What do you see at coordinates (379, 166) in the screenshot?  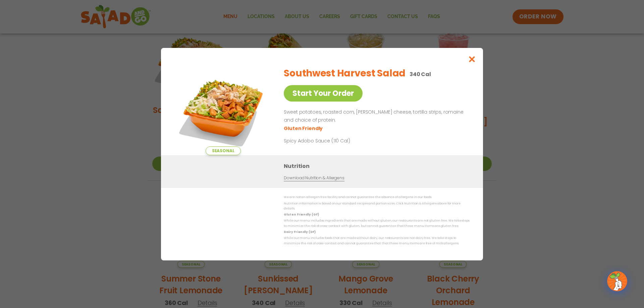 I see `h3: Nutrition` at bounding box center [379, 166].